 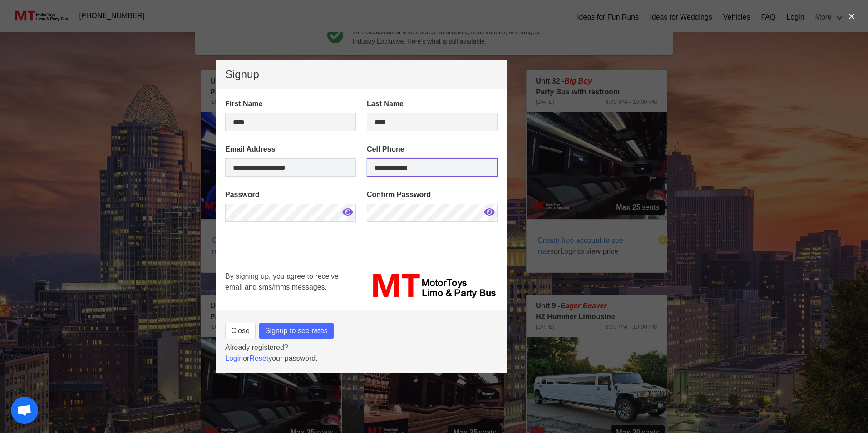 What do you see at coordinates (296, 331) in the screenshot?
I see `button: Signup to see rates` at bounding box center [296, 331].